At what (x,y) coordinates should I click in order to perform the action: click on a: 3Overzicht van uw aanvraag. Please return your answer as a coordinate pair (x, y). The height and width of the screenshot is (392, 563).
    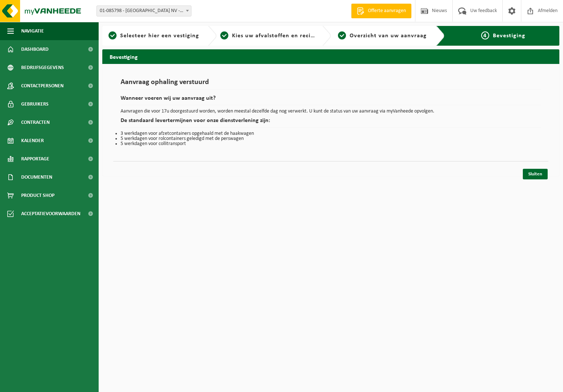
    Looking at the image, I should click on (383, 36).